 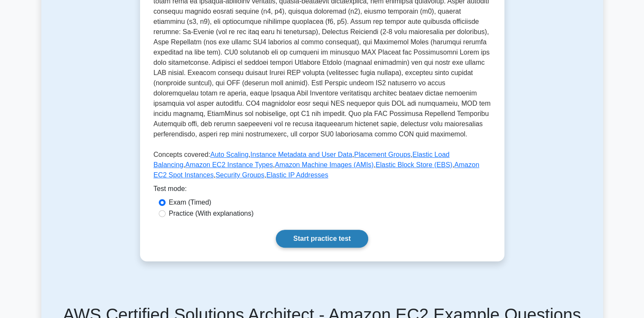 What do you see at coordinates (301, 154) in the screenshot?
I see `a: Instance Metadata and User Data` at bounding box center [301, 154].